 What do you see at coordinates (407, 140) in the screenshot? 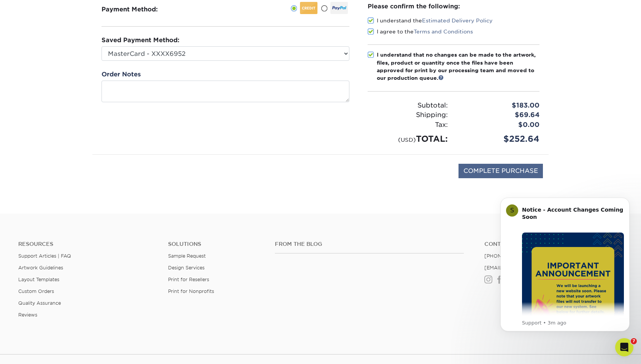
I see `small: (USD)` at bounding box center [407, 140].